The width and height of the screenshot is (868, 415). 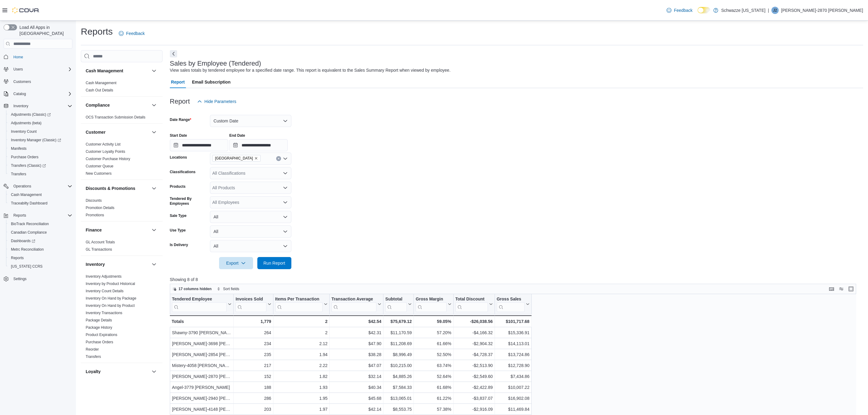 I want to click on span: Customer Activity List, so click(x=103, y=144).